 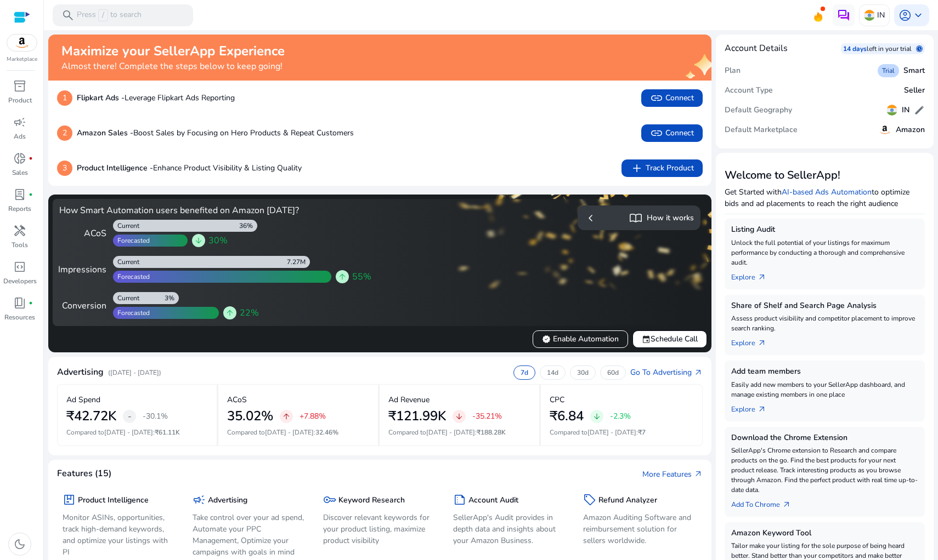 I want to click on div: 36%, so click(x=248, y=225).